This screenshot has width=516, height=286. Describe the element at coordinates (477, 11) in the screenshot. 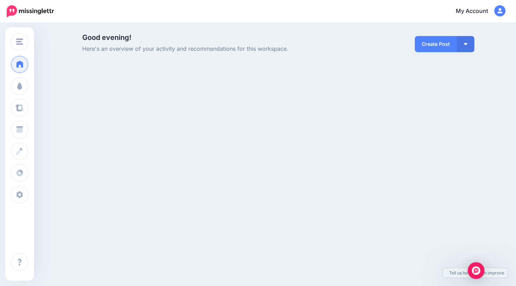

I see `a: My Account` at that location.